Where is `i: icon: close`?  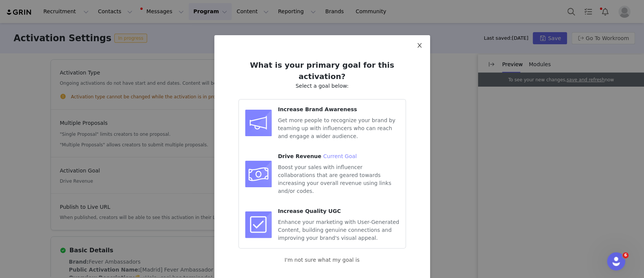 i: icon: close is located at coordinates (420, 45).